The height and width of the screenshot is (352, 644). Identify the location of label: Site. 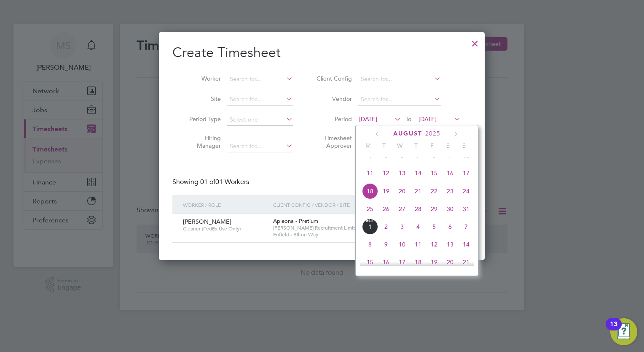
(202, 99).